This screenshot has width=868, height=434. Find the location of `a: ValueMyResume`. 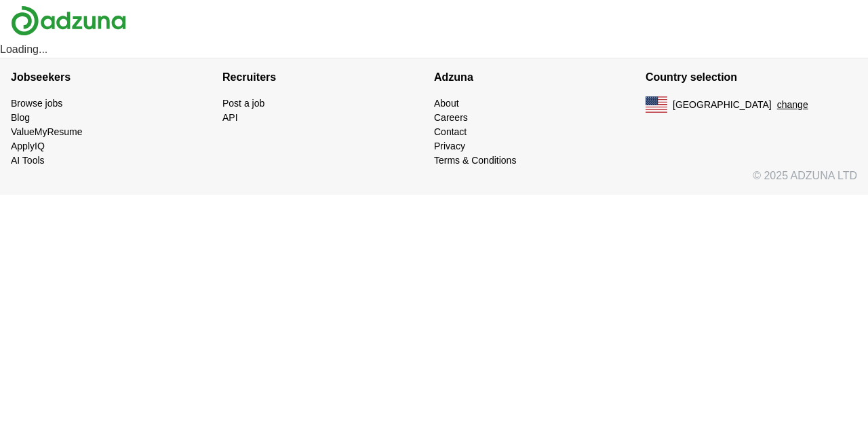

a: ValueMyResume is located at coordinates (47, 131).